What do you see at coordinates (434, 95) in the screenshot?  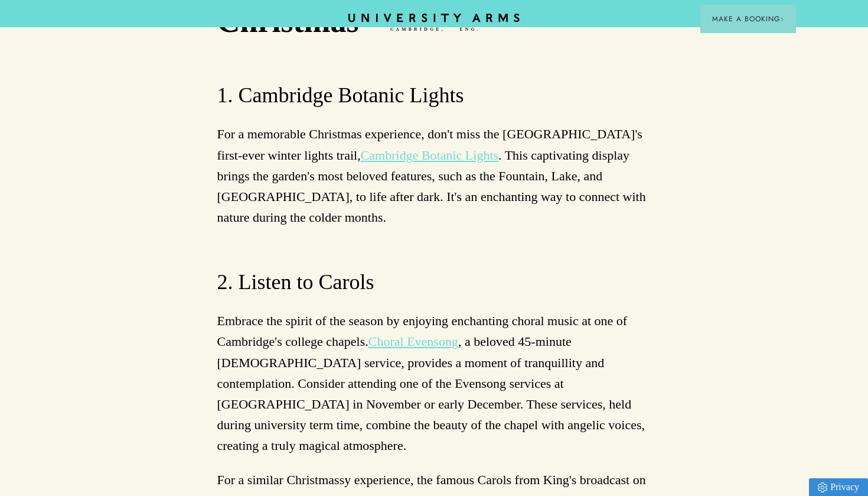 I see `h3: 1. Cambridge Botanic Lights` at bounding box center [434, 95].